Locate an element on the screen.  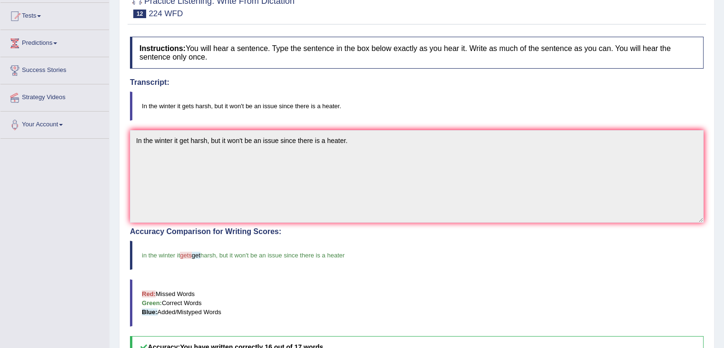
span: 12 is located at coordinates (139, 14).